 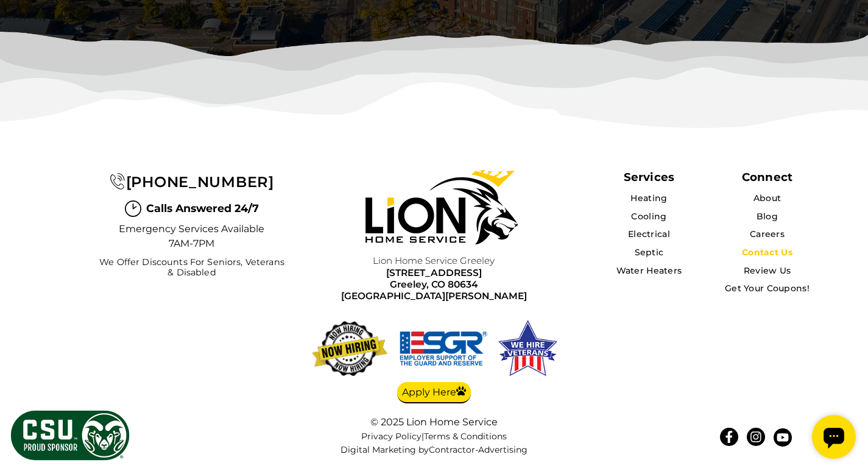 What do you see at coordinates (648, 234) in the screenshot?
I see `a: Electrical` at bounding box center [648, 234].